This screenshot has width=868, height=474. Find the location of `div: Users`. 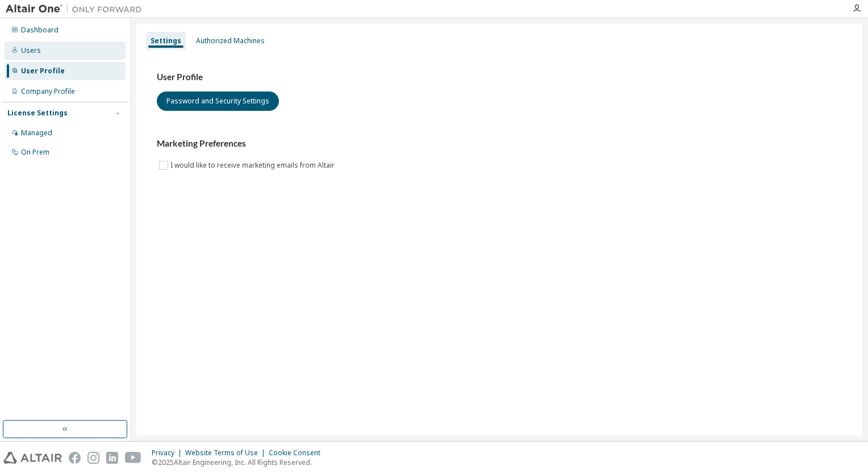

div: Users is located at coordinates (30, 51).